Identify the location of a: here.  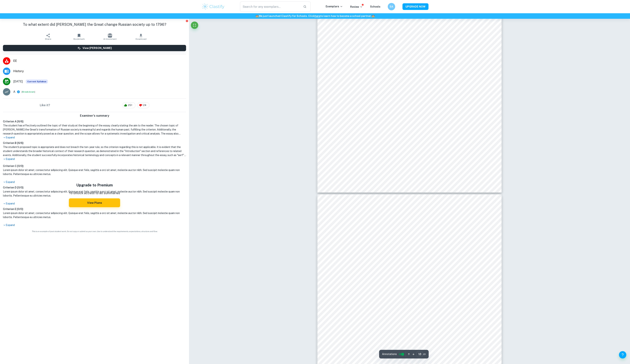
(317, 16).